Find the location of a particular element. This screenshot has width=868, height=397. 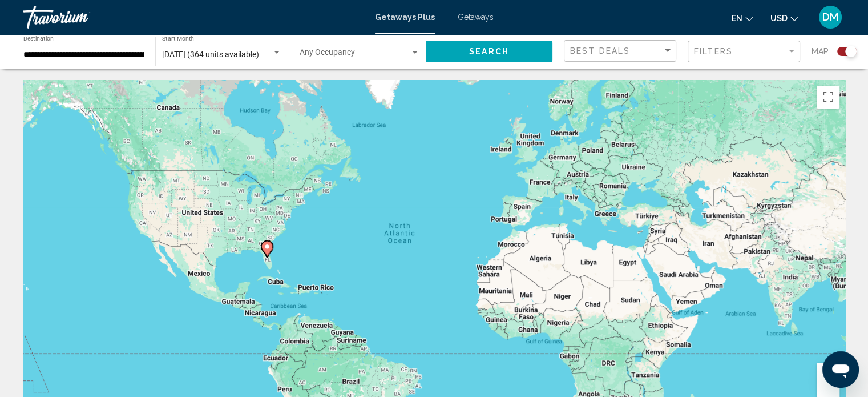

span: Getaways Plus is located at coordinates (405, 17).